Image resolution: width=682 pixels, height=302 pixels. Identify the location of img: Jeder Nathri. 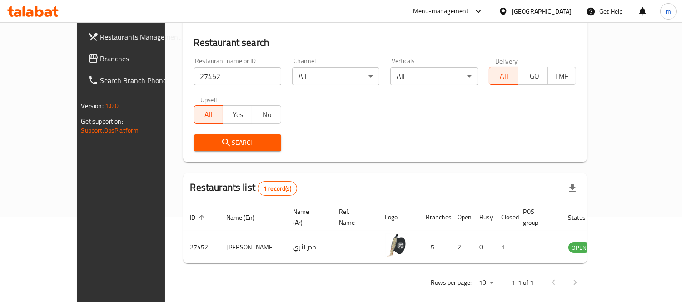
(397, 245).